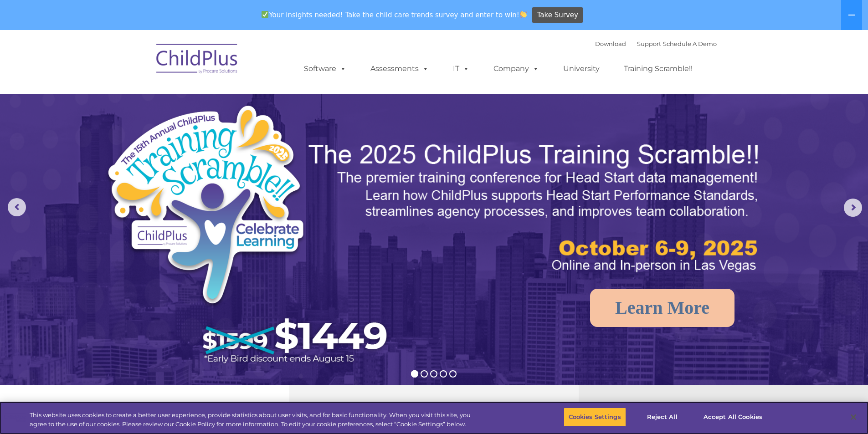  What do you see at coordinates (461, 69) in the screenshot?
I see `a: IT` at bounding box center [461, 69].